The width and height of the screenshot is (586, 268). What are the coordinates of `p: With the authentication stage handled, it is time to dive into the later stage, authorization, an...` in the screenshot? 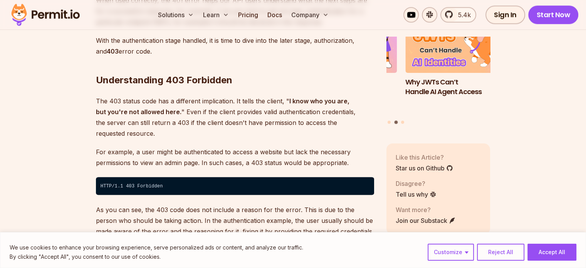 It's located at (235, 46).